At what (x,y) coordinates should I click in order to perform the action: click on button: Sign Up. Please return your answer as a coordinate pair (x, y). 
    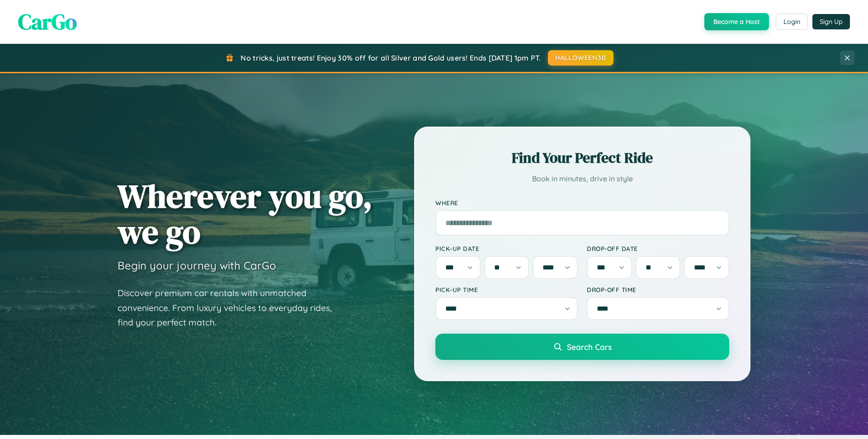
    Looking at the image, I should click on (831, 22).